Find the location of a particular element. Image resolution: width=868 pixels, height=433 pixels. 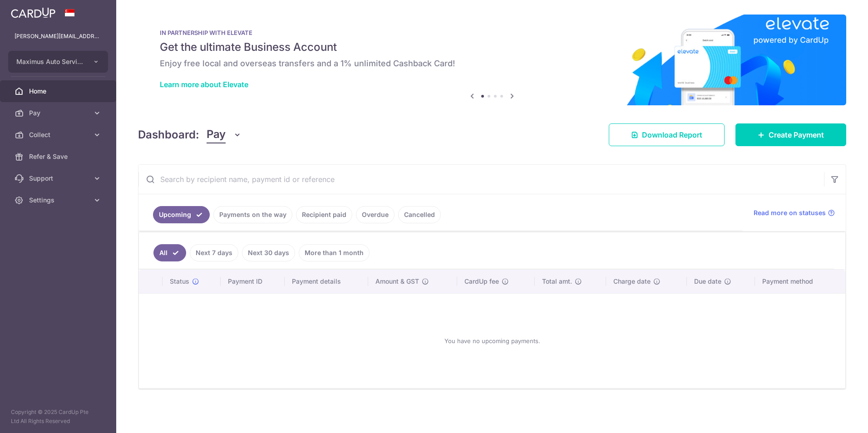

span: Settings is located at coordinates (59, 200).